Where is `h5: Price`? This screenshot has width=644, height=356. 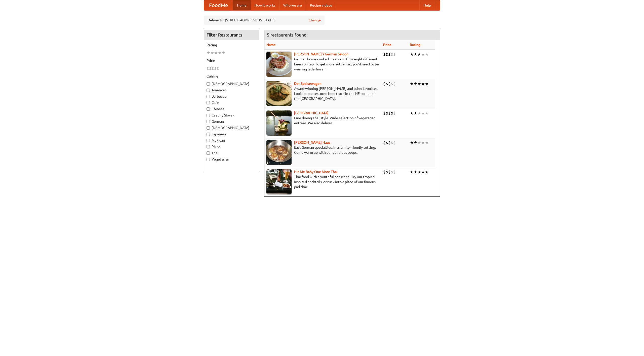 h5: Price is located at coordinates (231, 61).